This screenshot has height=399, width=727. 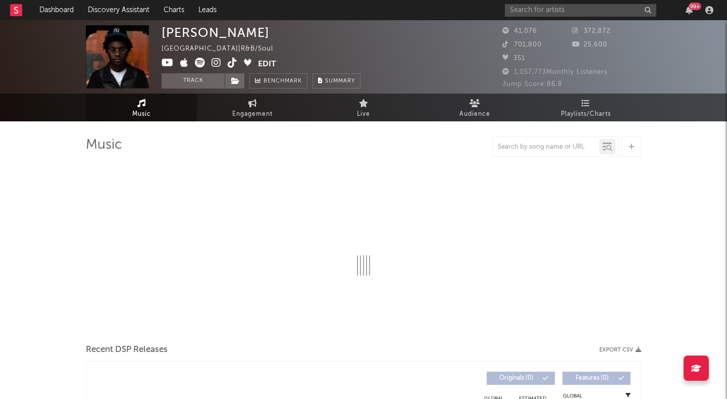 What do you see at coordinates (141, 114) in the screenshot?
I see `span: Music` at bounding box center [141, 114].